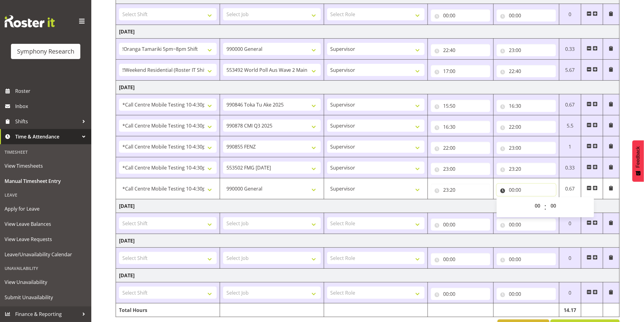 The width and height of the screenshot is (644, 322). Describe the element at coordinates (46, 239) in the screenshot. I see `a: View Leave Requests` at that location.